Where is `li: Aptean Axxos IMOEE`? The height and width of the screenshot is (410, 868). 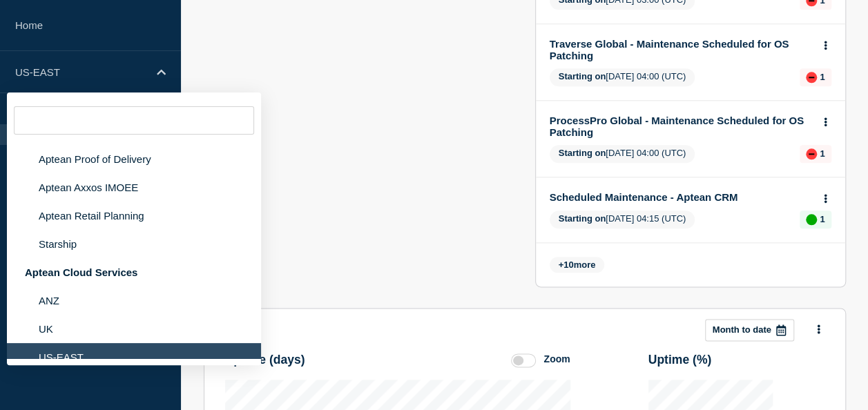
li: Aptean Axxos IMOEE is located at coordinates (134, 187).